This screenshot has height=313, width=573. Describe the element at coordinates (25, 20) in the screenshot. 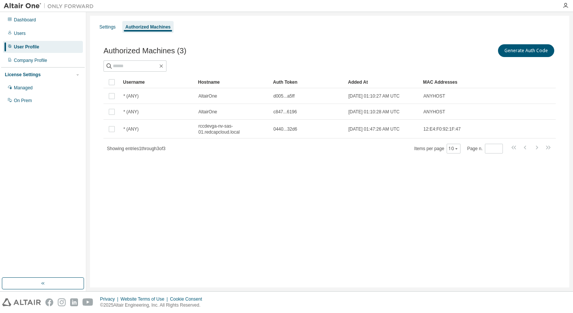

I see `div: Dashboard` at that location.